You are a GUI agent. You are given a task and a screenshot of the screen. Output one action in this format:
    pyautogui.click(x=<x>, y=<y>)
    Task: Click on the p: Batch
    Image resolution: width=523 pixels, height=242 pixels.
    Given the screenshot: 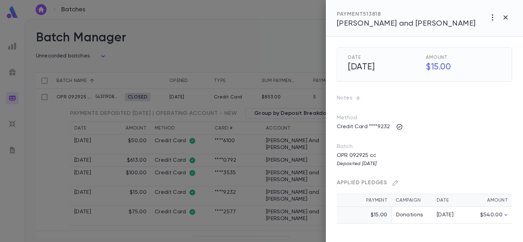 What is the action you would take?
    pyautogui.click(x=424, y=147)
    